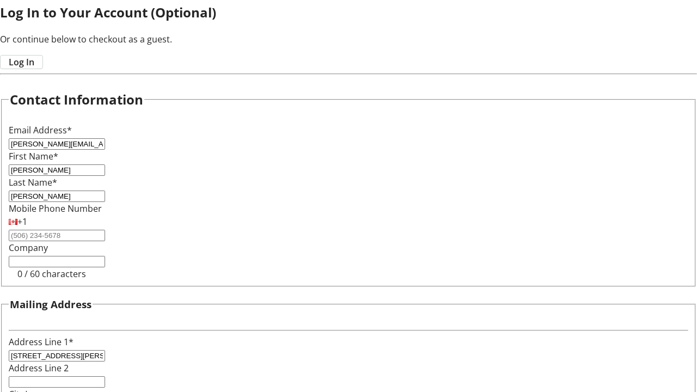  Describe the element at coordinates (76, 100) in the screenshot. I see `h2: Contact Information` at that location.